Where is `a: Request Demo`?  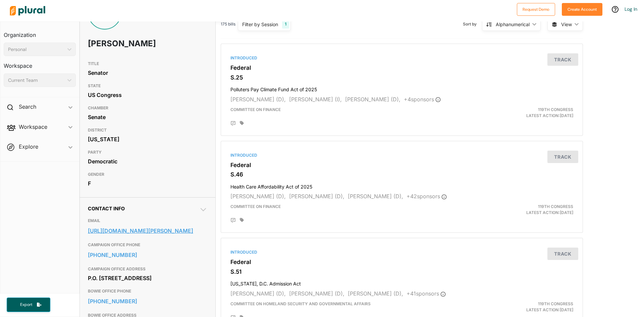
a: Request Demo is located at coordinates (536, 9).